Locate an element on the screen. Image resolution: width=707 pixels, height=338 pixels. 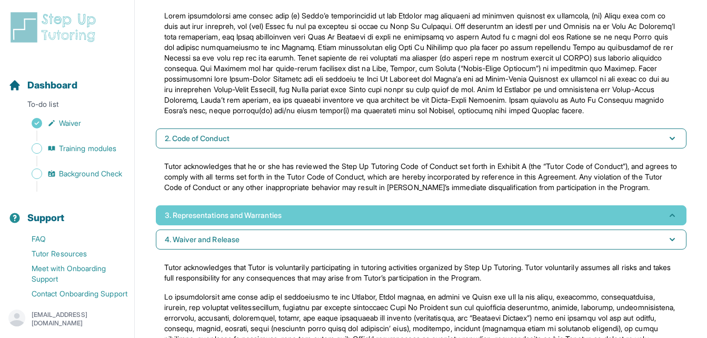
span: 2. Code of Conduct is located at coordinates (197, 139).